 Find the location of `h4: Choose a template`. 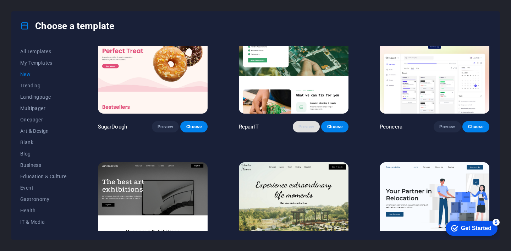

h4: Choose a template is located at coordinates (67, 26).